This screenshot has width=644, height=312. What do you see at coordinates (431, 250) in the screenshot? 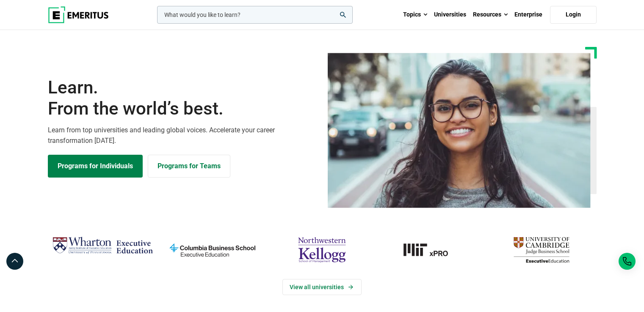
I see `a: MIT-xPRO` at bounding box center [431, 250].